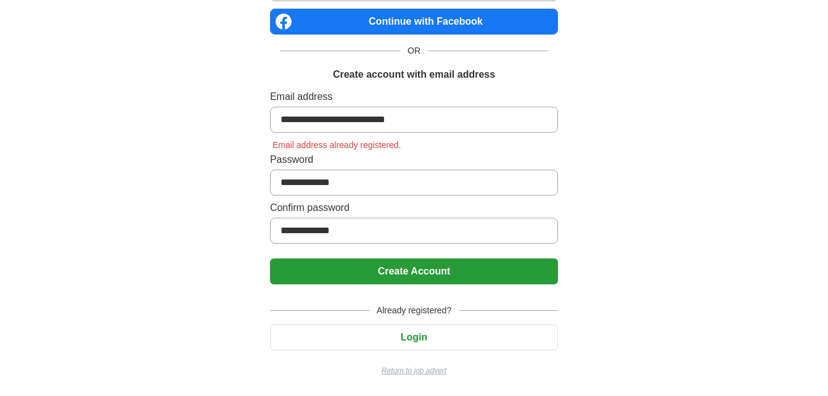 This screenshot has height=396, width=828. Describe the element at coordinates (337, 145) in the screenshot. I see `span: Email address already registered.` at that location.